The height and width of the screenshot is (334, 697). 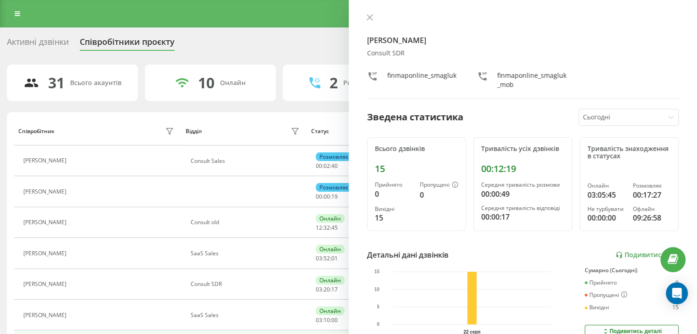 I want to click on div: Співробітник, so click(x=36, y=131).